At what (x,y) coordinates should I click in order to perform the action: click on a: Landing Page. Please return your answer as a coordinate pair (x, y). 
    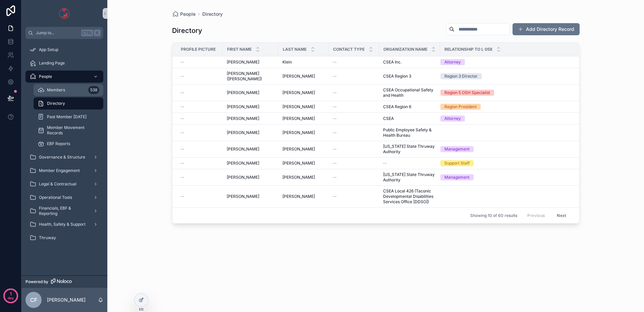
    Looking at the image, I should click on (64, 63).